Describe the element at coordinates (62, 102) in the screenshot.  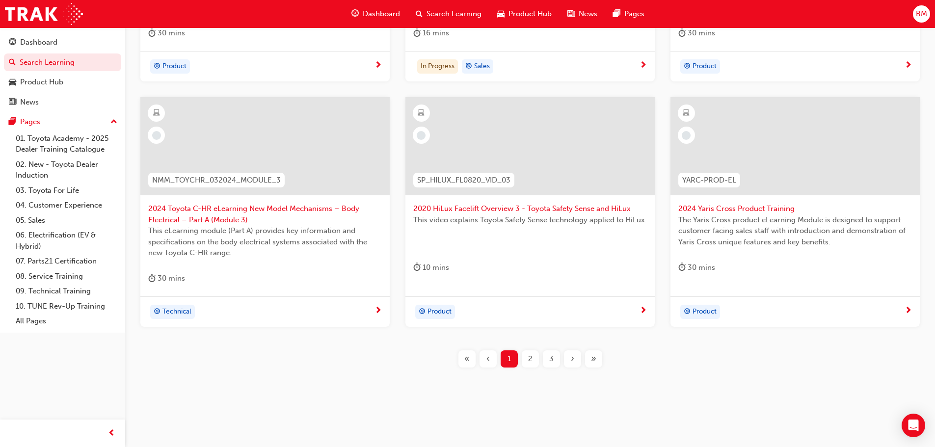
I see `a: News` at that location.